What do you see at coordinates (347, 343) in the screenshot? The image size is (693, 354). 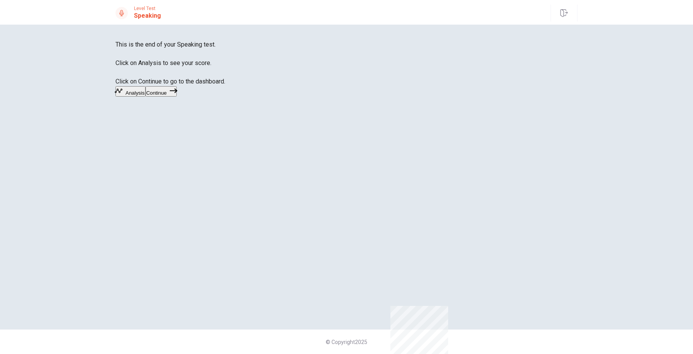 I see `span: © Copyright 2025` at bounding box center [347, 343].